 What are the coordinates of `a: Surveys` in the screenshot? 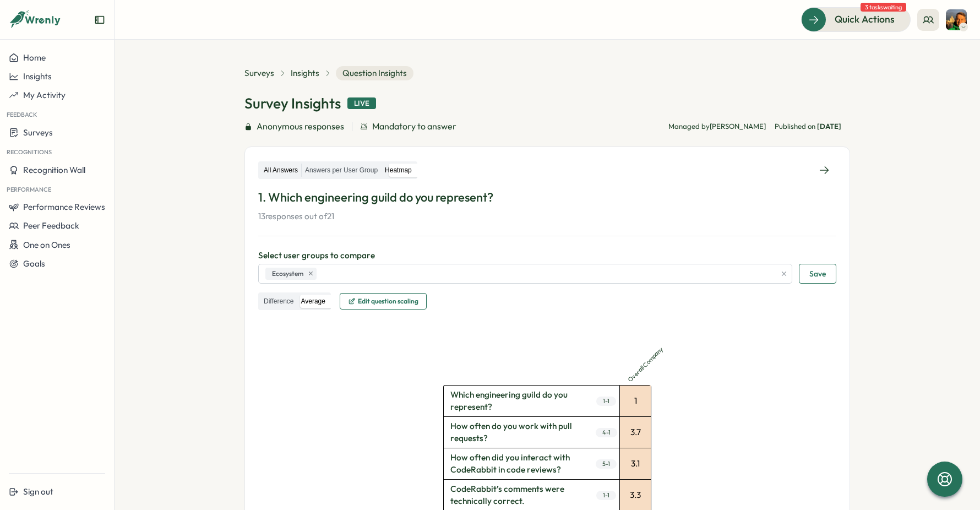 It's located at (260, 73).